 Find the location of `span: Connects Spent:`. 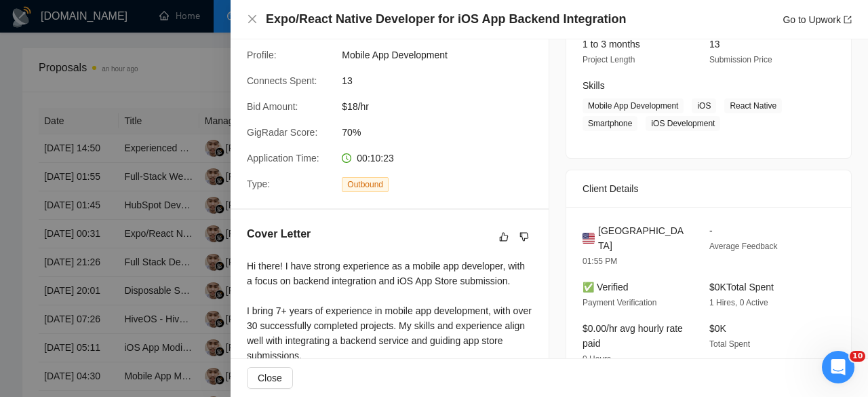

span: Connects Spent: is located at coordinates (282, 81).